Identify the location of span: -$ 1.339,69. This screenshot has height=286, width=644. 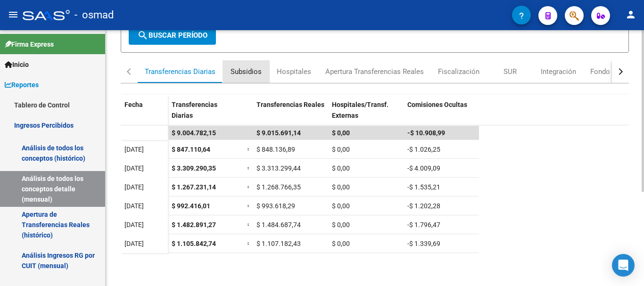
(423, 243).